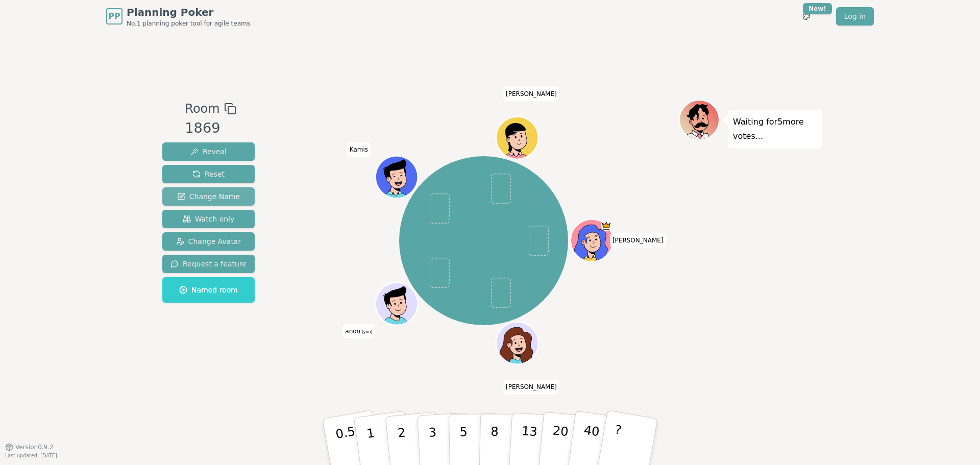  I want to click on span: Named room, so click(208, 290).